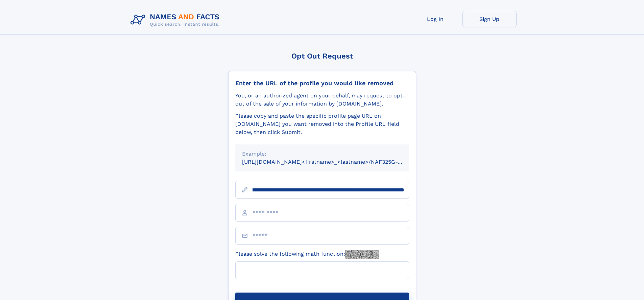 This screenshot has height=300, width=644. I want to click on div: You, or an authorized agent on your behalf, may request to opt-out of the sale of your informatio..., so click(322, 99).